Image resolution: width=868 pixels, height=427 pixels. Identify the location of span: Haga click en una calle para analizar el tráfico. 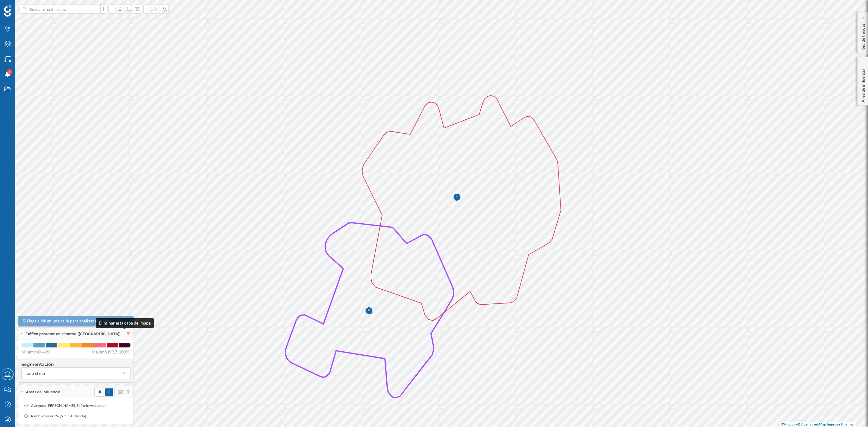
(69, 321).